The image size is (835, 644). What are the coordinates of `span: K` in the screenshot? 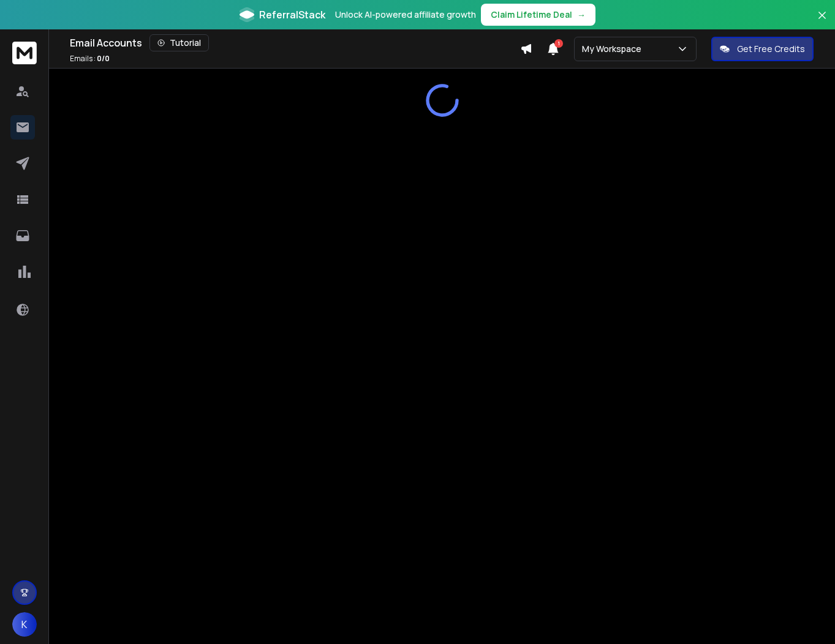 It's located at (25, 625).